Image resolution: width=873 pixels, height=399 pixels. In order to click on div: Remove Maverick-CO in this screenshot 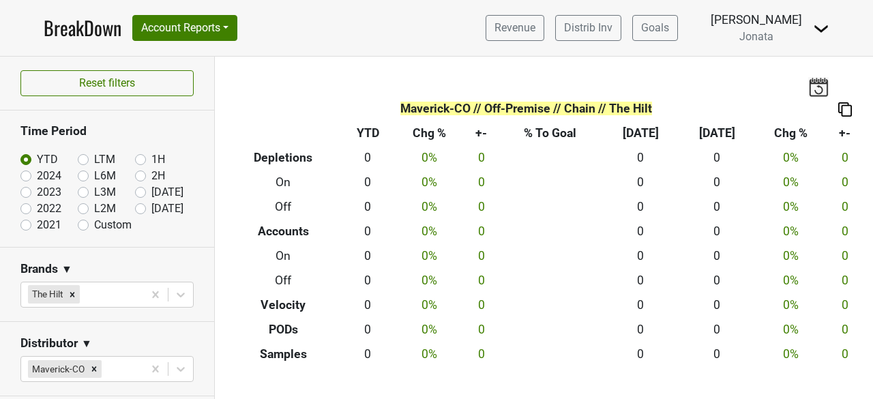, I will do `click(94, 369)`.